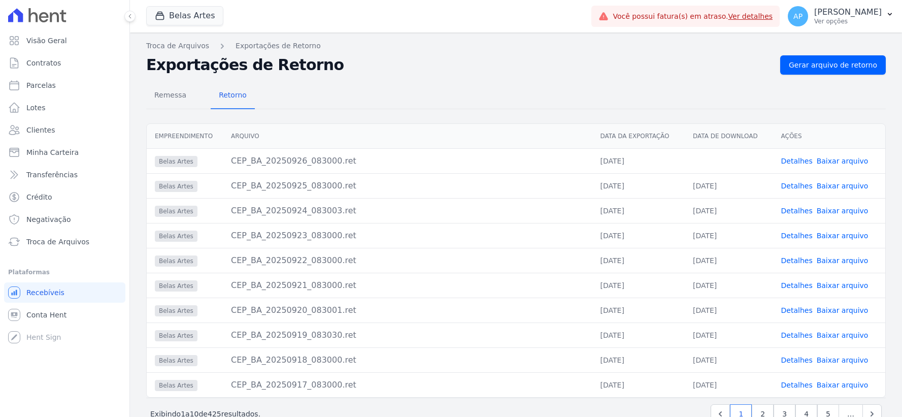 The width and height of the screenshot is (902, 417). I want to click on span: Recebíveis, so click(45, 292).